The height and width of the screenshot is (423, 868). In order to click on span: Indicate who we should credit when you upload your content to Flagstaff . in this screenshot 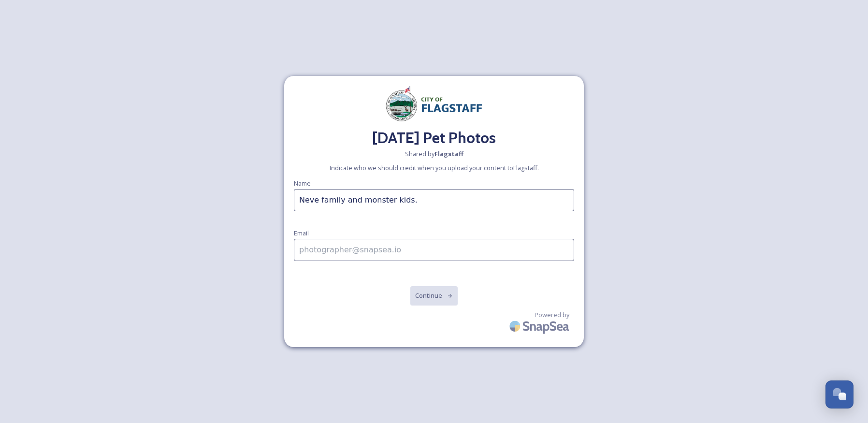, I will do `click(434, 167)`.